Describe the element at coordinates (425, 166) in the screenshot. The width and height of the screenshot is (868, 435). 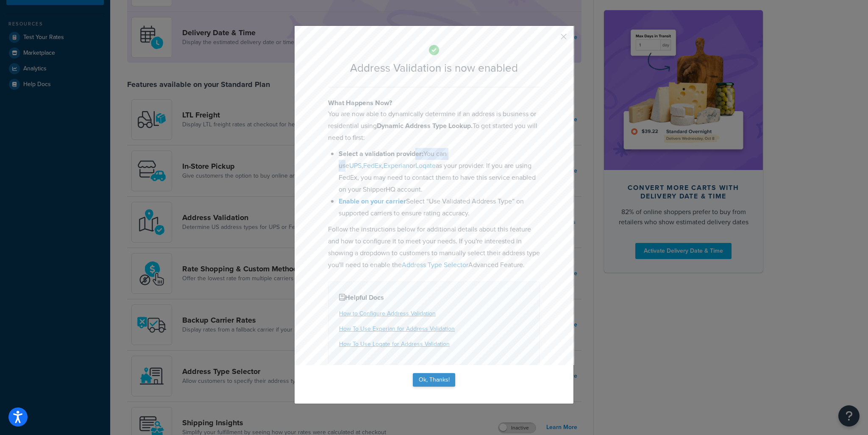
I see `a: Loqate` at that location.